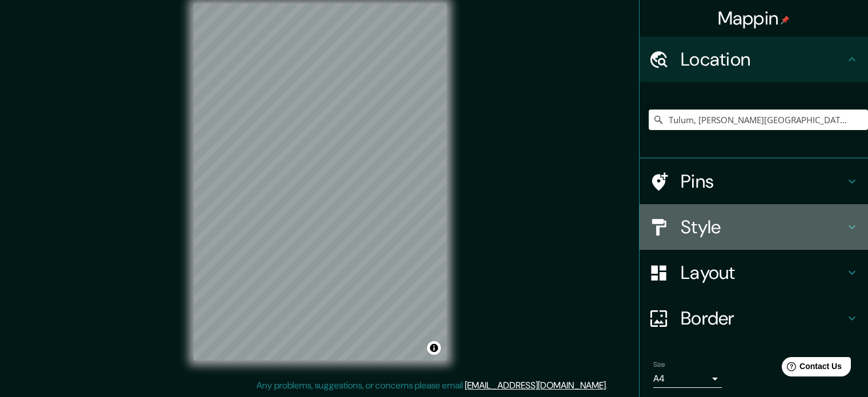  Describe the element at coordinates (659, 365) in the screenshot. I see `label: Size` at that location.